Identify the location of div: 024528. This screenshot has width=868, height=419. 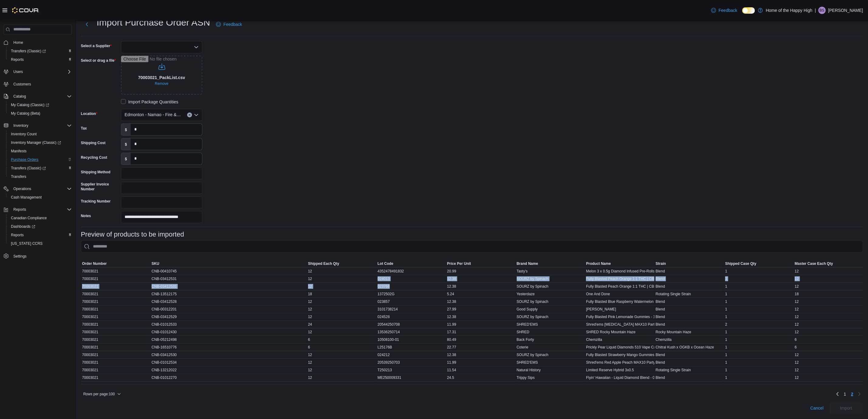
(411, 317).